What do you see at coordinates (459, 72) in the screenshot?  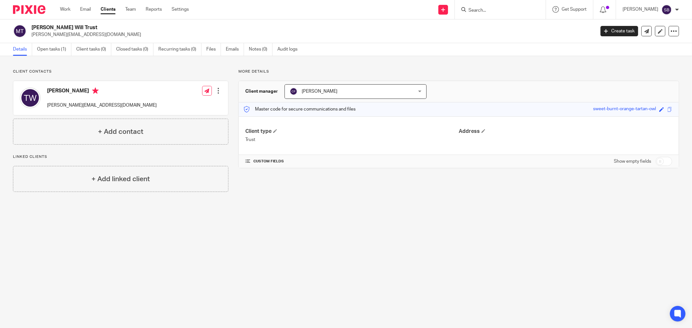 I see `p: More details` at bounding box center [459, 72].